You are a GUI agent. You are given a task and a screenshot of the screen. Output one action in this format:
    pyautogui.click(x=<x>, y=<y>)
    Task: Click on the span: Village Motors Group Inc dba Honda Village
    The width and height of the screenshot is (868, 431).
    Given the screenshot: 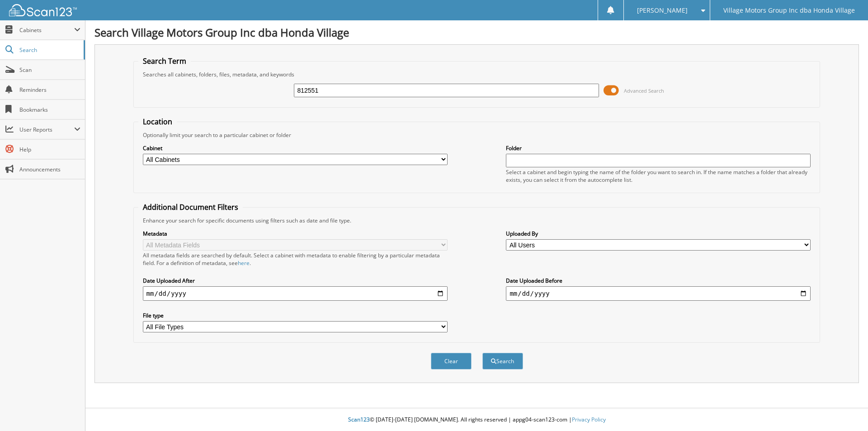 What is the action you would take?
    pyautogui.click(x=789, y=10)
    